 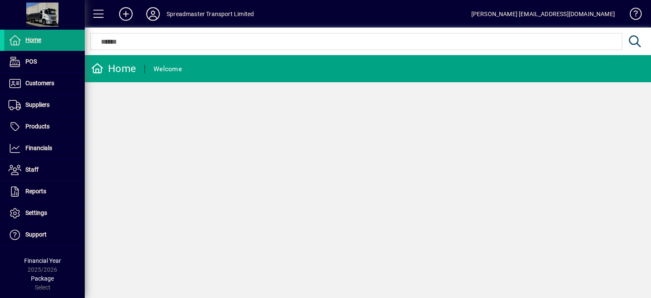 What do you see at coordinates (114, 69) in the screenshot?
I see `div: Home` at bounding box center [114, 69].